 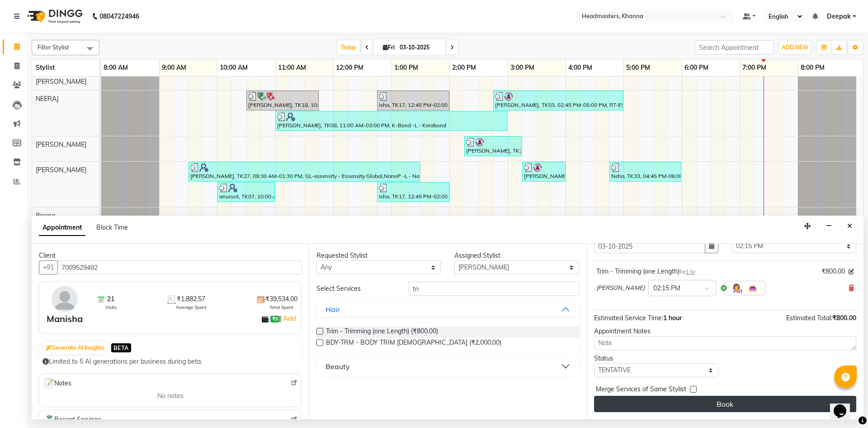 What do you see at coordinates (850, 226) in the screenshot?
I see `button: Close` at bounding box center [850, 226].